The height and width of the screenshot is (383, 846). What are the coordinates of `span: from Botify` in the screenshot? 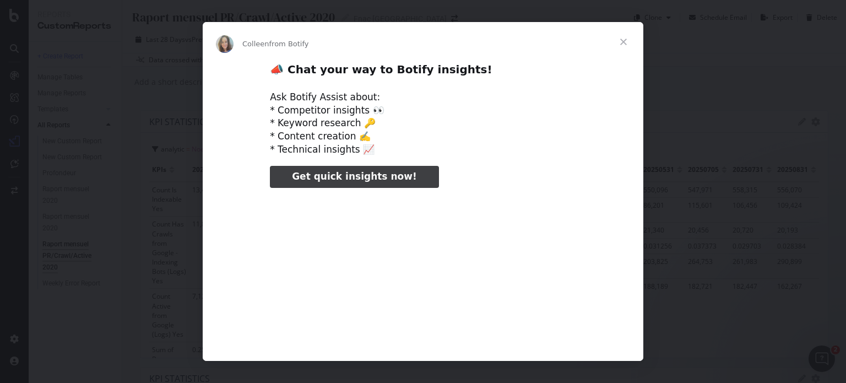 It's located at (289, 44).